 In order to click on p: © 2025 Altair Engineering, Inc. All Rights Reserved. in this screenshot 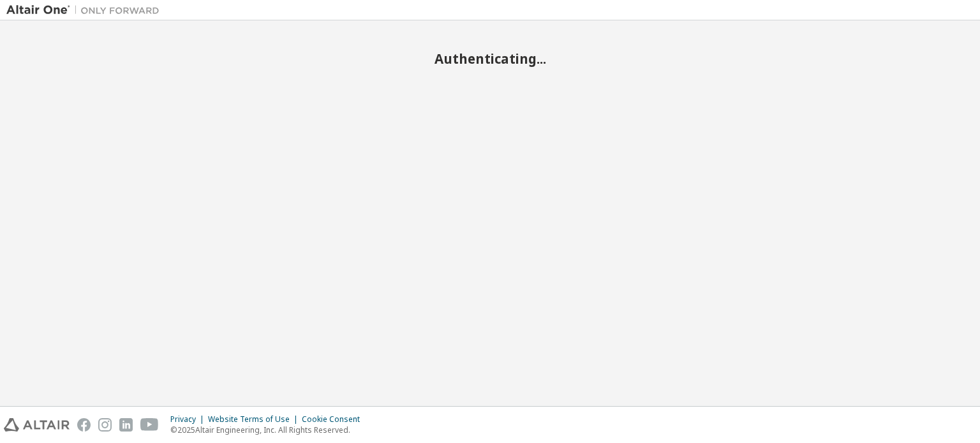, I will do `click(269, 430)`.